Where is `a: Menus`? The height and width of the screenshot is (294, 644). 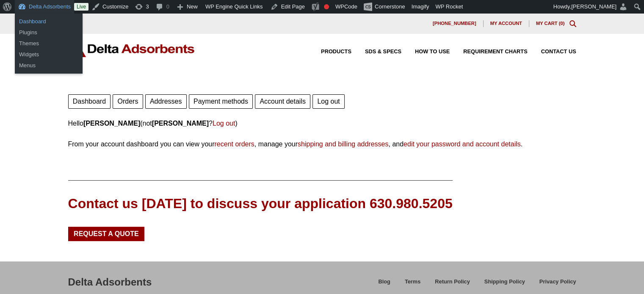
a: Menus is located at coordinates (49, 66).